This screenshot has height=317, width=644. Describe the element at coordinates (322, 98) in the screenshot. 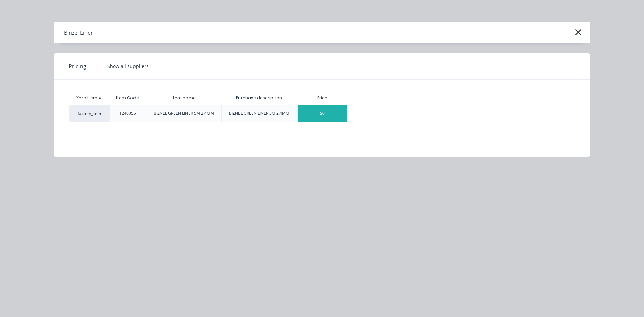

I see `div: Price` at that location.